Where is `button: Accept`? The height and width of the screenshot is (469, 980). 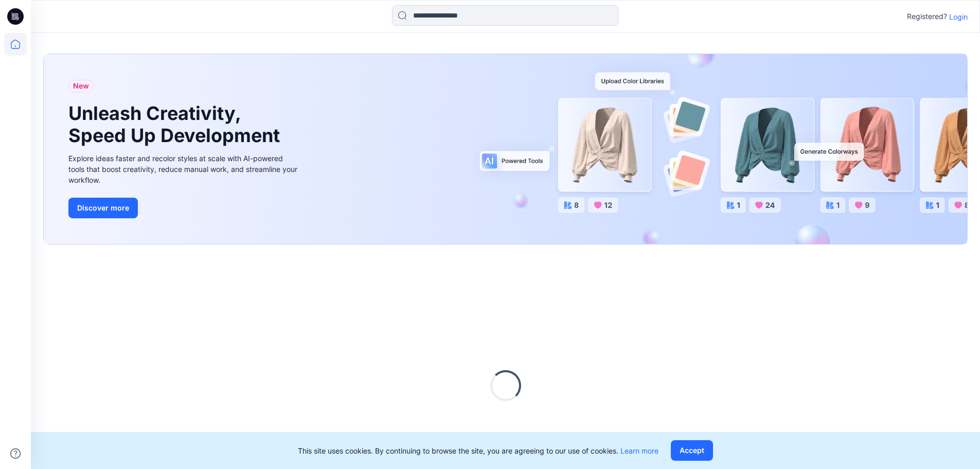 button: Accept is located at coordinates (692, 450).